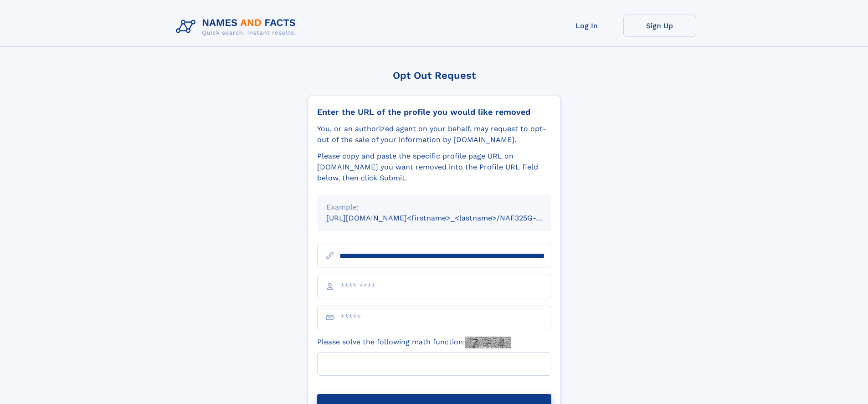 The height and width of the screenshot is (404, 868). Describe the element at coordinates (434, 207) in the screenshot. I see `div: Example:` at that location.